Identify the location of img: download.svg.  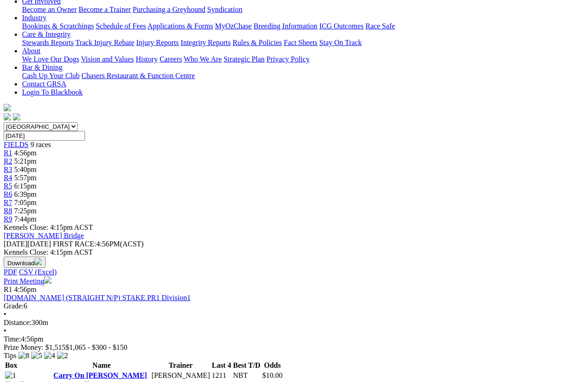
(38, 261).